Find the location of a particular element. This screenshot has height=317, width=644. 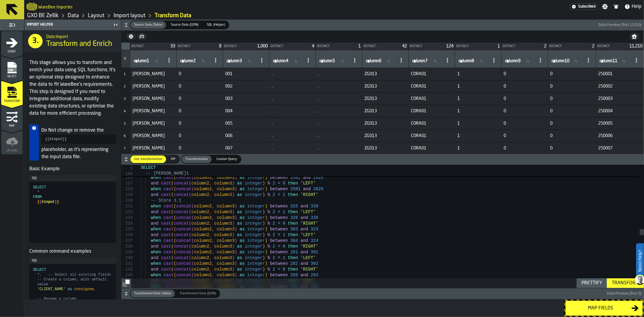

a: link-to-/wh/i/5fa160b1-7992-442a-9057-4226e3d2ae6d/settings/billing is located at coordinates (583, 6).